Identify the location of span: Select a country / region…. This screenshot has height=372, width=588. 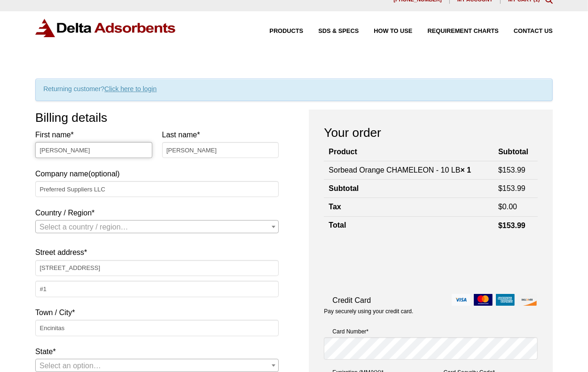
(84, 227).